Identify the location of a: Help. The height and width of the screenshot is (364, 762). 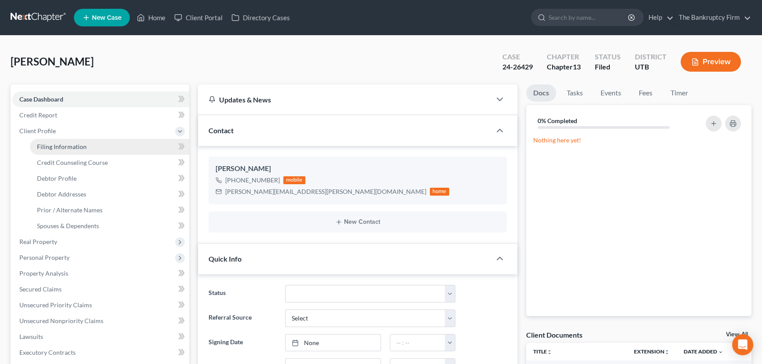
(658, 18).